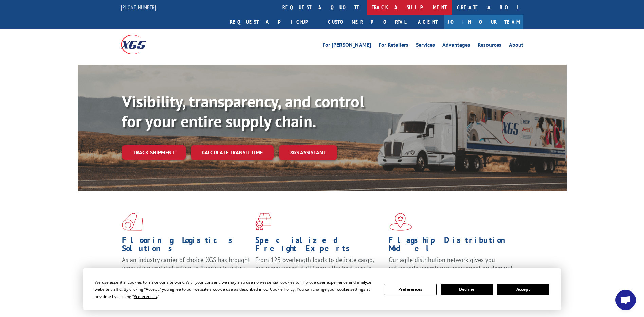 This screenshot has height=317, width=644. What do you see at coordinates (132, 222) in the screenshot?
I see `img: xgs-icon-total-supply-chain-intelligence-red` at bounding box center [132, 222].